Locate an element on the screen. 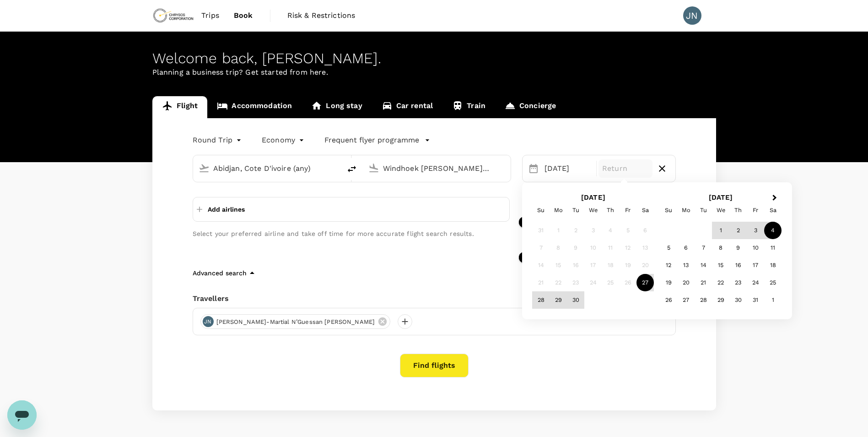 The image size is (868, 437). div: Choose Wednesday, October 22nd, 2025 is located at coordinates (721, 282).